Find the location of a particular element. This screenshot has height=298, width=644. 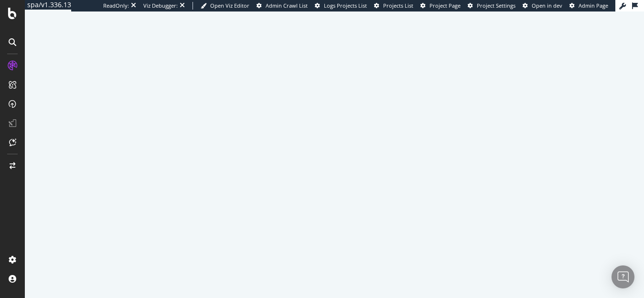

a: Projects List is located at coordinates (394, 6).